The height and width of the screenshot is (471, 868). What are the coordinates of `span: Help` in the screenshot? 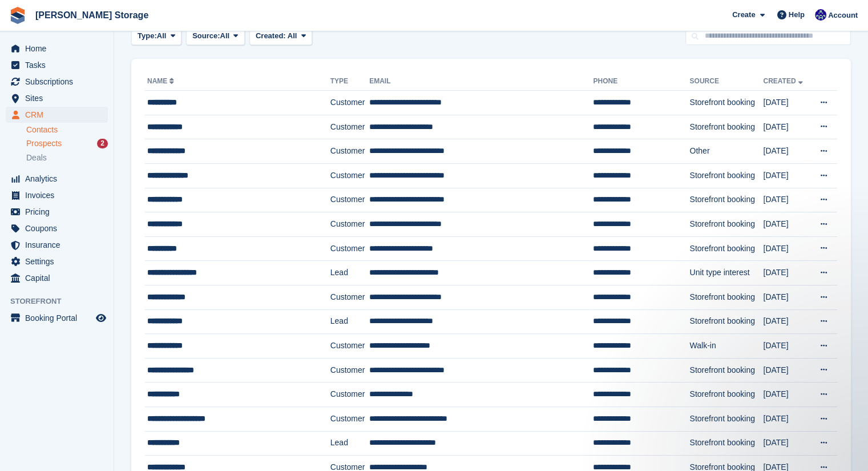 It's located at (797, 15).